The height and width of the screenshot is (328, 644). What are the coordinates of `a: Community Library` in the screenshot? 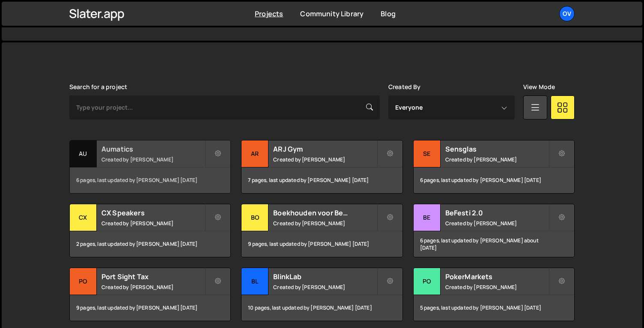 It's located at (332, 14).